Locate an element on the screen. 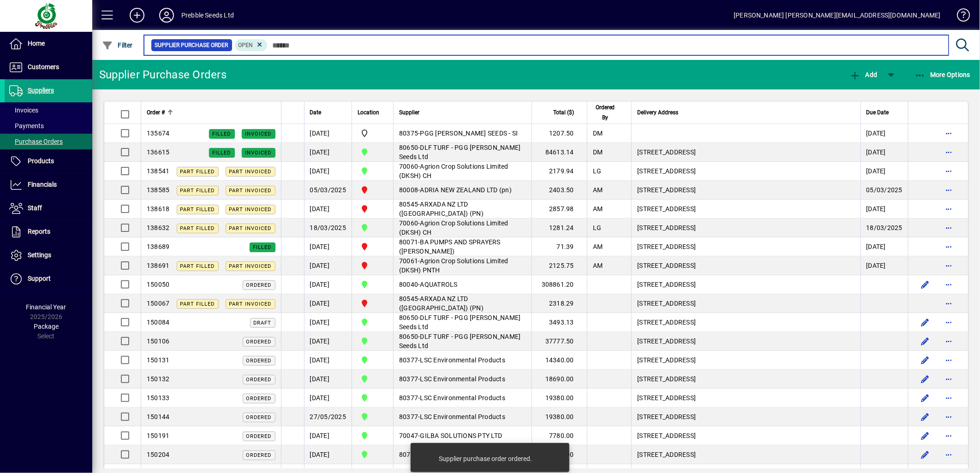 The image size is (980, 473). div: Date is located at coordinates (328, 113).